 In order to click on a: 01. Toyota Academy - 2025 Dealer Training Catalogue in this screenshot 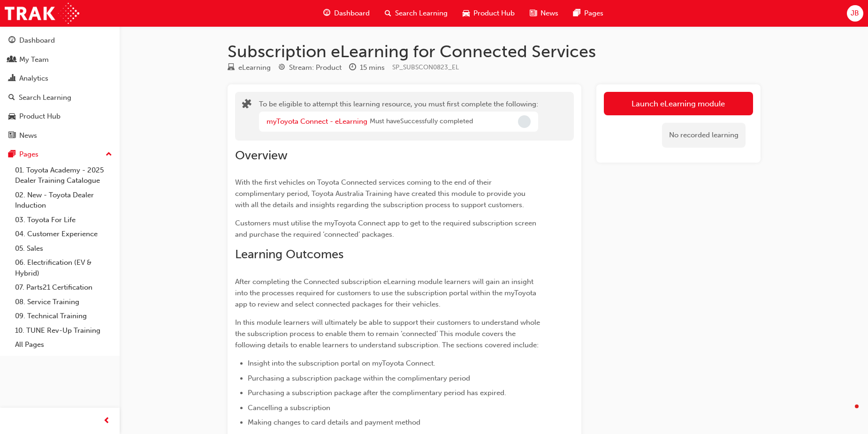, I will do `click(63, 176)`.